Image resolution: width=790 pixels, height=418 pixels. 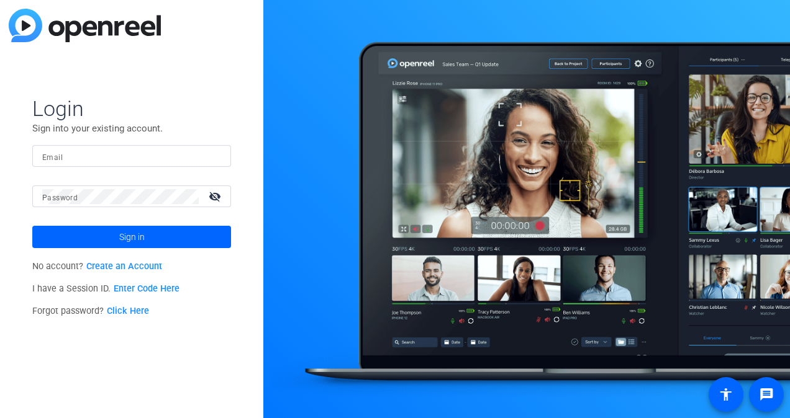 I want to click on mat-icon: visibility_off, so click(x=216, y=196).